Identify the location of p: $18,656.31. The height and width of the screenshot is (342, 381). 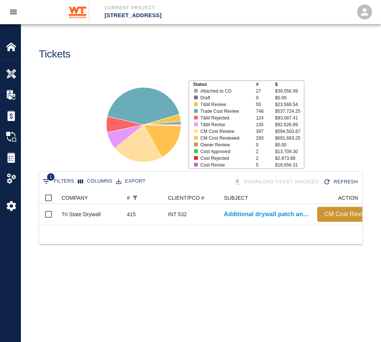
(289, 165).